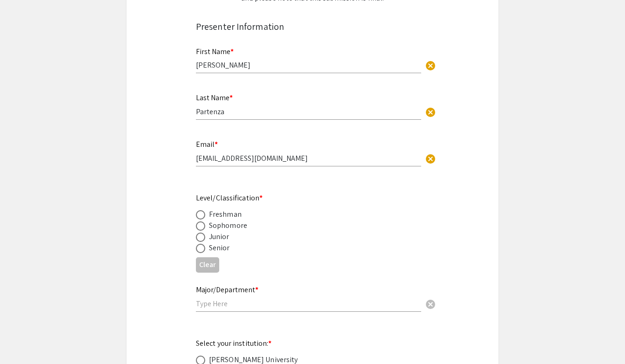 The image size is (625, 364). What do you see at coordinates (225, 214) in the screenshot?
I see `div: Freshman` at bounding box center [225, 214].